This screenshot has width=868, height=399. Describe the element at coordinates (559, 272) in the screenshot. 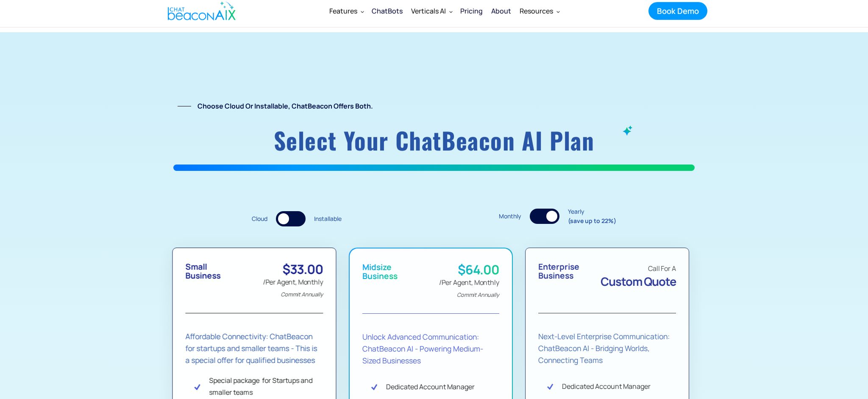

I see `div: Enterprise Business` at that location.